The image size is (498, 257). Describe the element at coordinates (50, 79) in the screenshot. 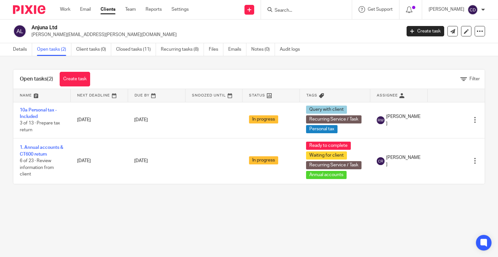

I see `span: (2)` at that location.